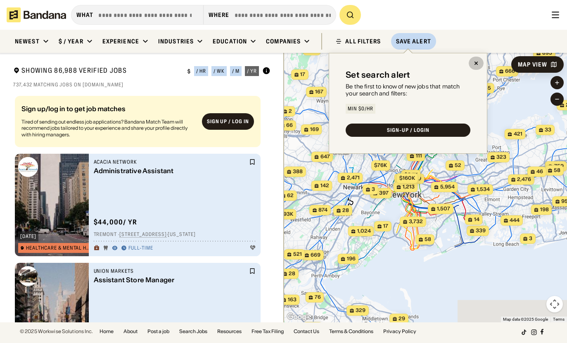 This screenshot has height=343, width=567. What do you see at coordinates (544, 209) in the screenshot?
I see `span: 198` at bounding box center [544, 209].